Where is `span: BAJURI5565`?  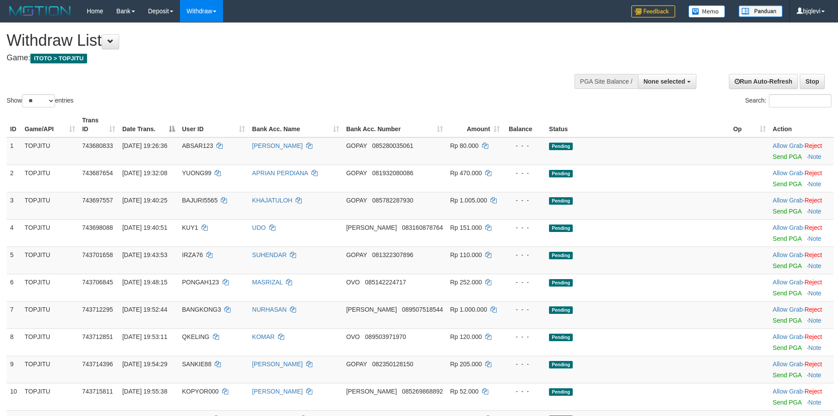 span: BAJURI5565 is located at coordinates (200, 200).